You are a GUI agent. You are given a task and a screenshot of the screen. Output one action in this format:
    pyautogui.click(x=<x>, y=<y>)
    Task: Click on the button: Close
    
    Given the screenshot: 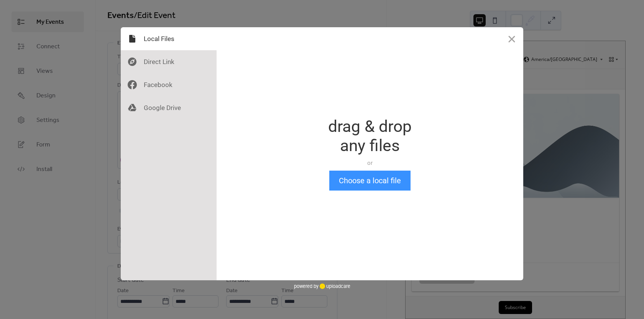 What is the action you would take?
    pyautogui.click(x=512, y=39)
    